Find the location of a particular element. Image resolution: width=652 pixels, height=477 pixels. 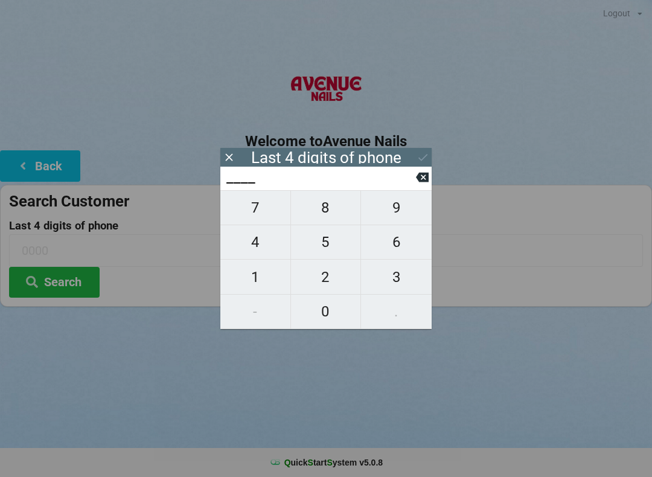

button: 4 is located at coordinates (255, 242).